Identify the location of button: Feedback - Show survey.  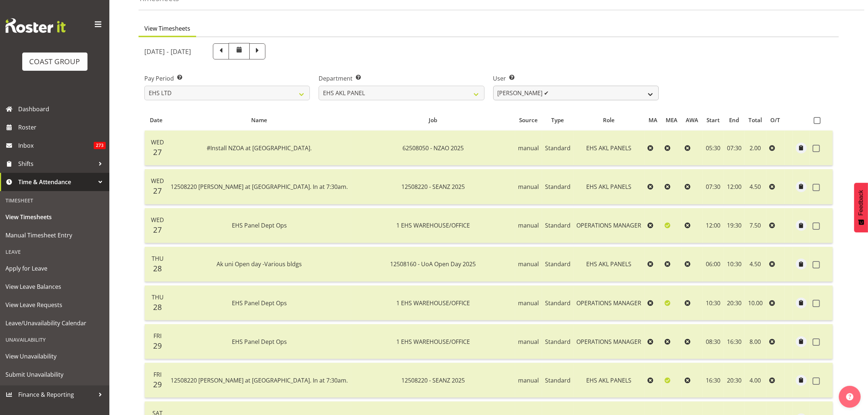
(861, 207).